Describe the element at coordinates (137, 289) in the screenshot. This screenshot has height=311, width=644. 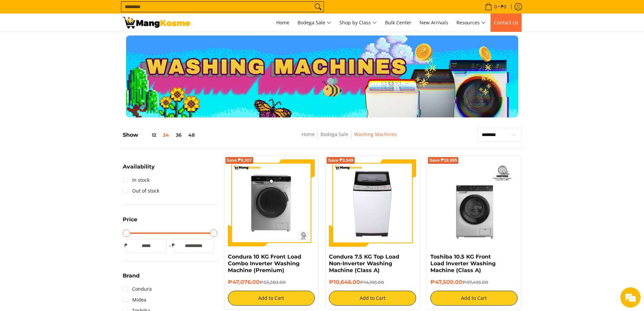
I see `a: Condura` at that location.